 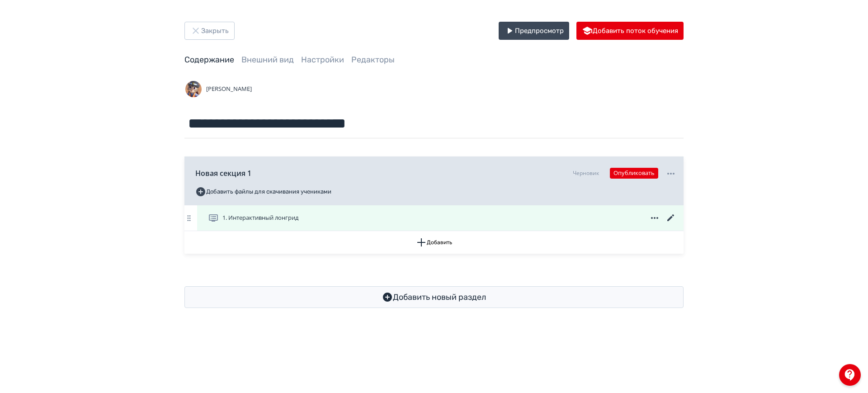 I want to click on button: Предпросмотр, so click(x=534, y=31).